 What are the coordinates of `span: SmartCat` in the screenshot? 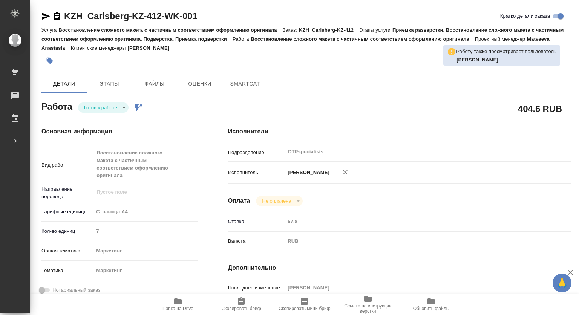 It's located at (245, 84).